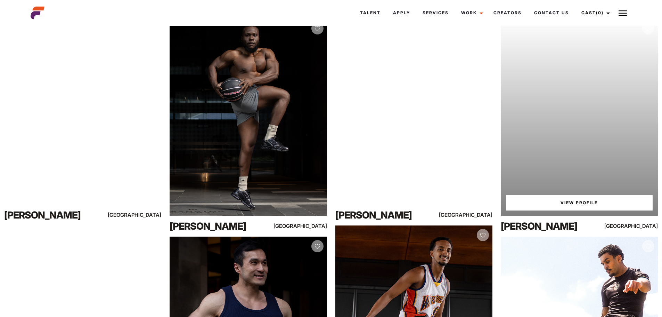  Describe the element at coordinates (623, 13) in the screenshot. I see `img: Burger icon` at that location.